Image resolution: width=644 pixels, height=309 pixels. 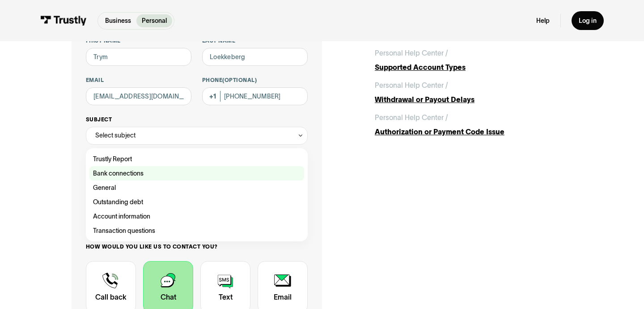 What do you see at coordinates (255, 80) in the screenshot?
I see `label: Phone` at bounding box center [255, 80].